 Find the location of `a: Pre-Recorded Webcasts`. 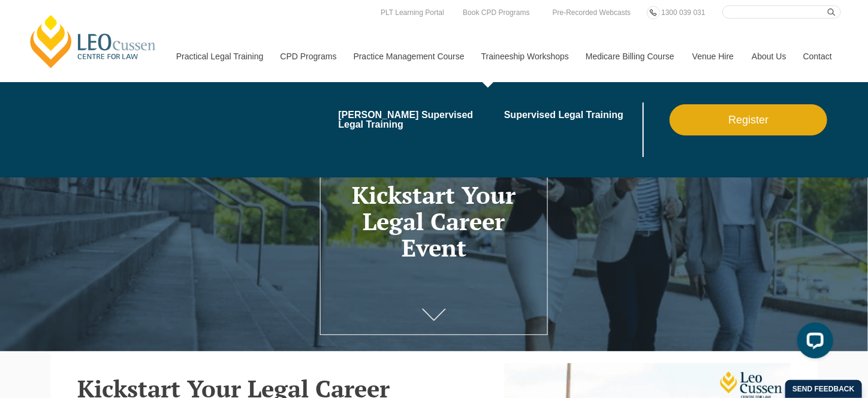

a: Pre-Recorded Webcasts is located at coordinates (592, 13).